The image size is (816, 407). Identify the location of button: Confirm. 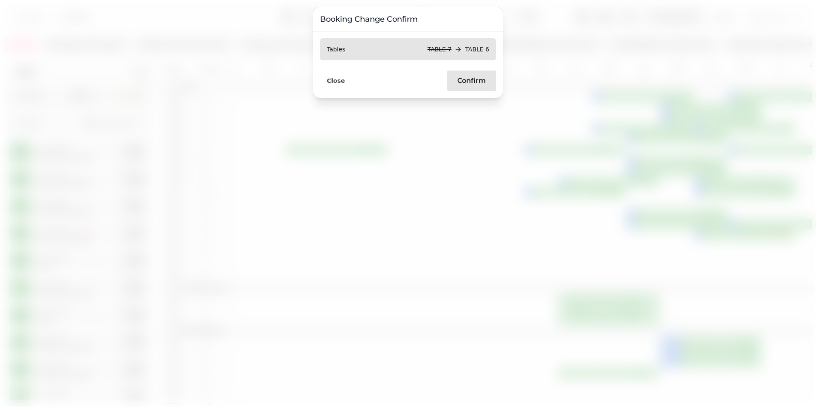
(471, 81).